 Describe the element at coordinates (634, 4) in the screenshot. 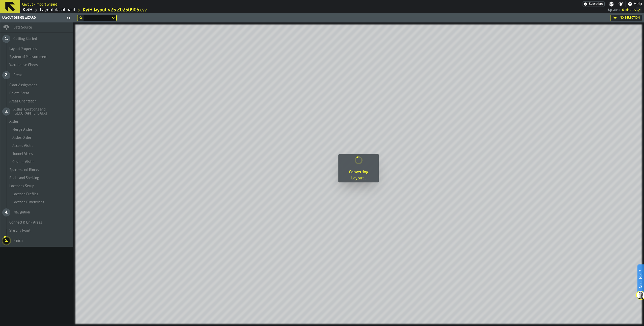

I see `label: button-toggle-Help` at that location.